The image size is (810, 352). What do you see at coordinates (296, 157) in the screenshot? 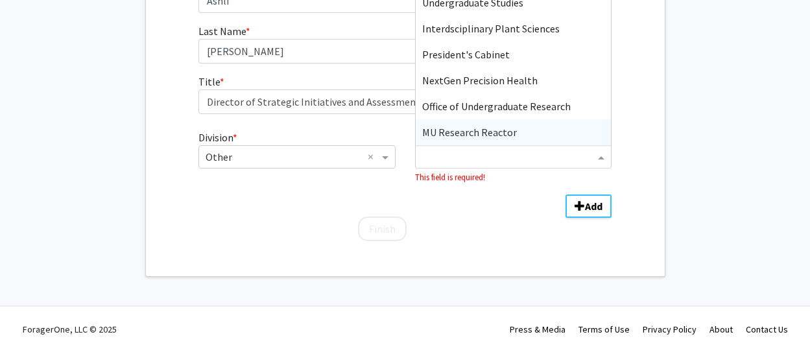
I see `ng-select: Division` at bounding box center [296, 157].